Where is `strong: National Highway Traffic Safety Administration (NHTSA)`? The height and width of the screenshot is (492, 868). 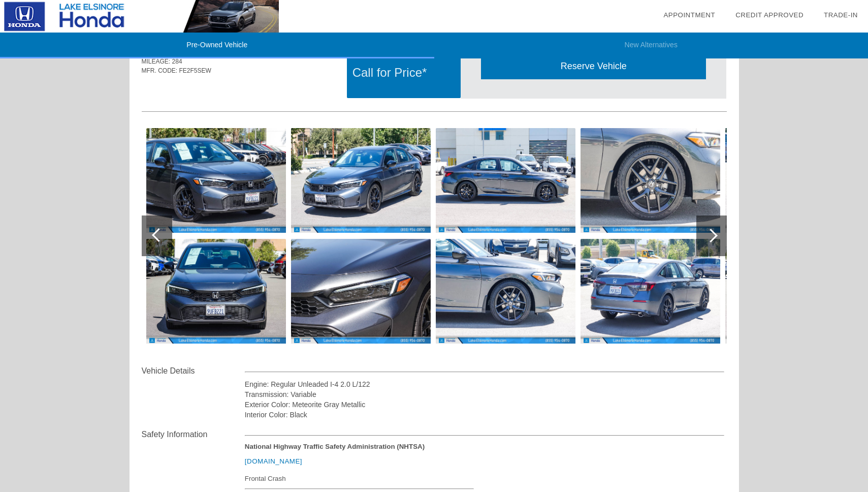
strong: National Highway Traffic Safety Administration (NHTSA) is located at coordinates (335, 446).